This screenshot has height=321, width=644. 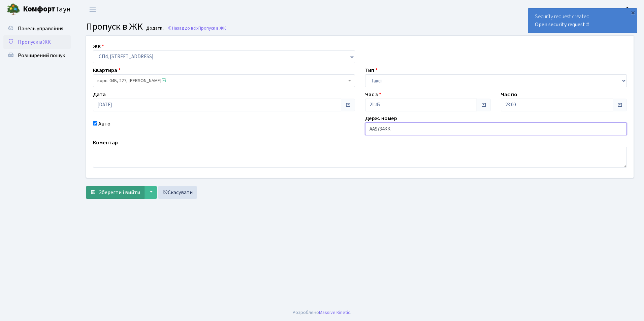 I want to click on a: Розширений пошук, so click(x=37, y=55).